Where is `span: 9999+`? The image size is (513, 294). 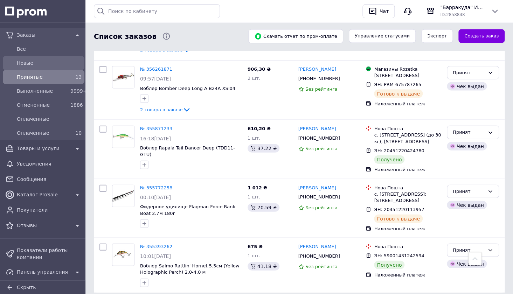
span: 9999+ is located at coordinates (79, 91).